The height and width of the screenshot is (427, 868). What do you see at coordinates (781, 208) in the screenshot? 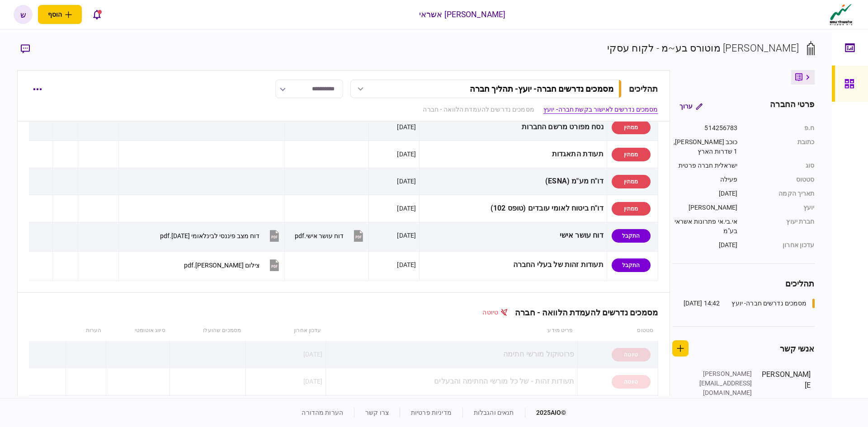
I see `div: יועץ` at bounding box center [781, 208].